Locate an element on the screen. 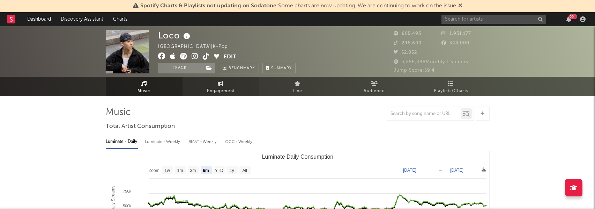 The width and height of the screenshot is (595, 209). a: Audience is located at coordinates (374, 86).